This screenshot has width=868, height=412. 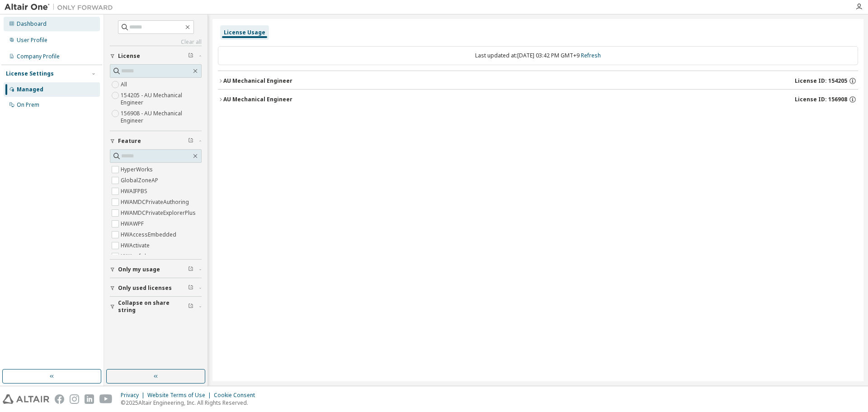 What do you see at coordinates (156, 269) in the screenshot?
I see `button: Only my usage` at bounding box center [156, 269].